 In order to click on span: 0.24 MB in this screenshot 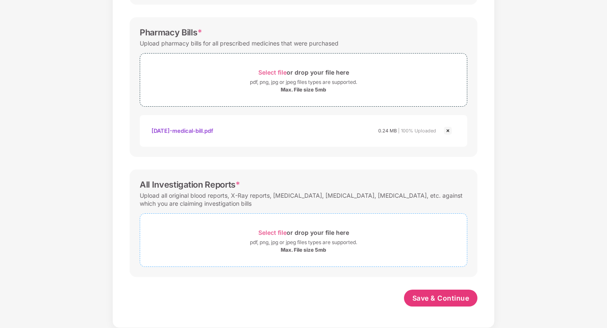, I will do `click(387, 131)`.